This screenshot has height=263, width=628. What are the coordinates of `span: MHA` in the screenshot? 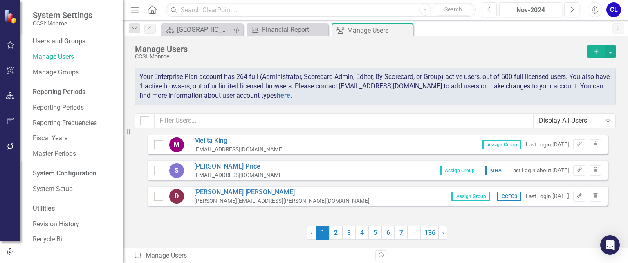 It's located at (495, 171).